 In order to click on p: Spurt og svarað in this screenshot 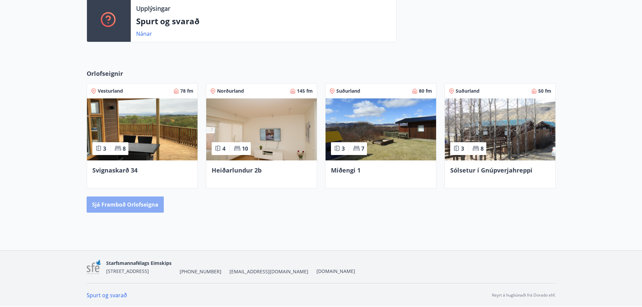, I will do `click(264, 21)`.